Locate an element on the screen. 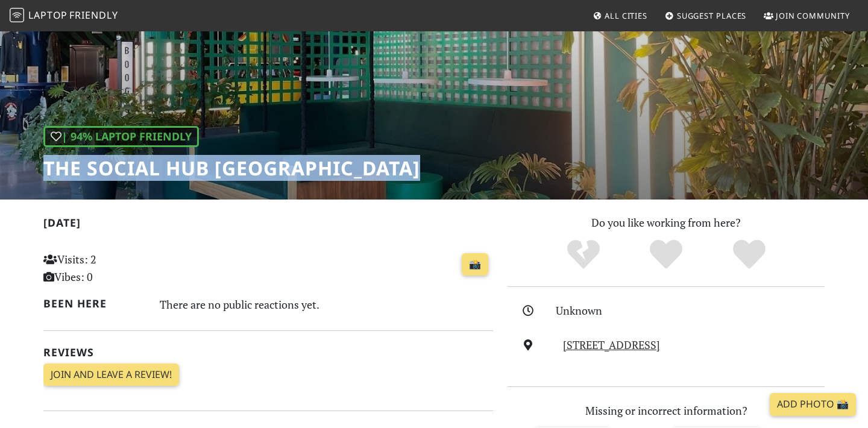 Image resolution: width=868 pixels, height=428 pixels. div: Yes is located at coordinates (666, 254).